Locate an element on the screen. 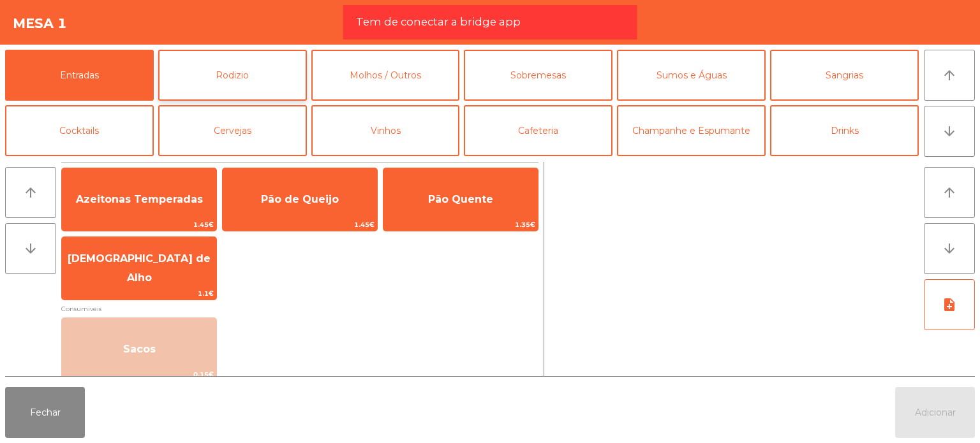  span: Pão Quente is located at coordinates (461, 199).